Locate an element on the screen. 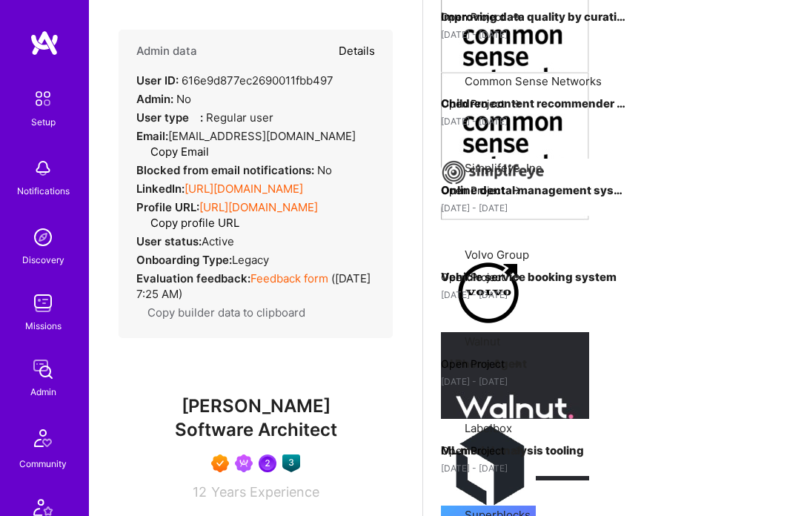  div: Missions is located at coordinates (43, 325).